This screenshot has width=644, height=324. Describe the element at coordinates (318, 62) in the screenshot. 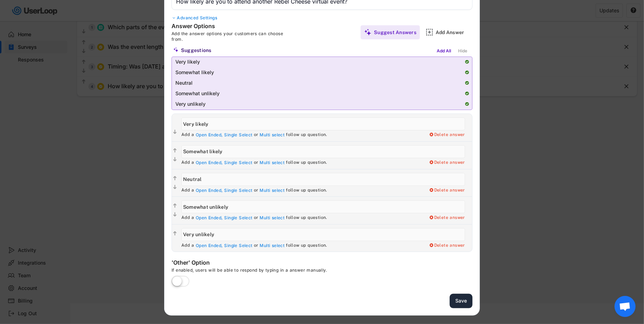

I see `div: Very likely` at that location.